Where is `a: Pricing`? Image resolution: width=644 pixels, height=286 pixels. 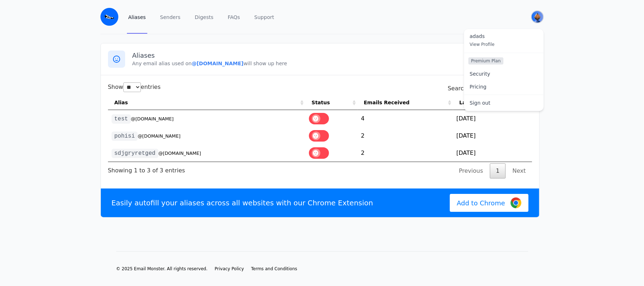 a: Pricing is located at coordinates (503, 87).